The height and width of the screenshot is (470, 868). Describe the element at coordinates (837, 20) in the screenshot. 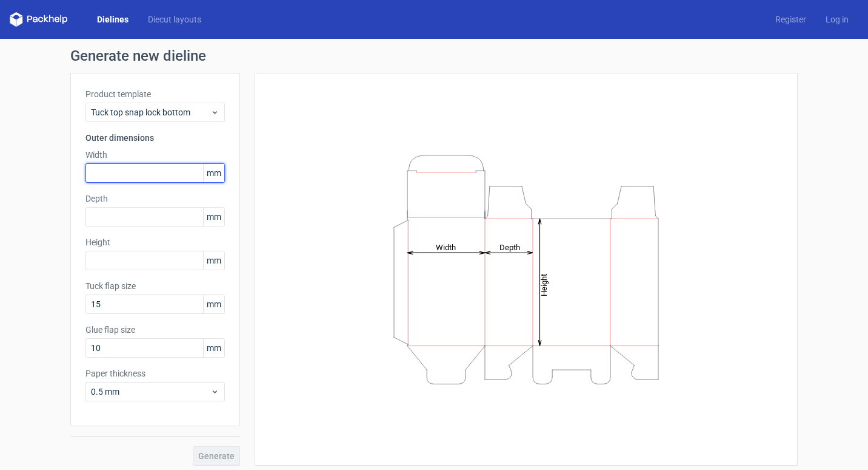

I see `a: Log in` at that location.